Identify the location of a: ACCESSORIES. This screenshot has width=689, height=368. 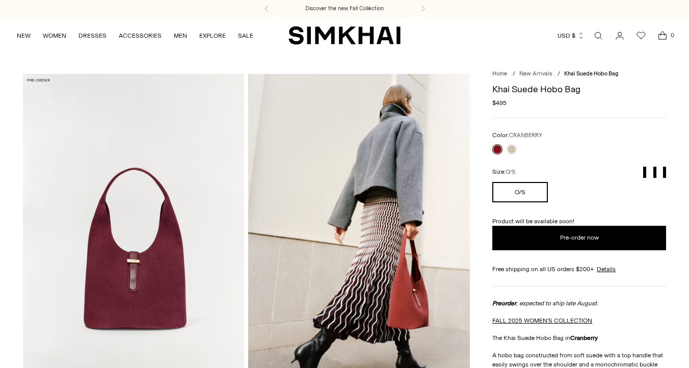
(140, 36).